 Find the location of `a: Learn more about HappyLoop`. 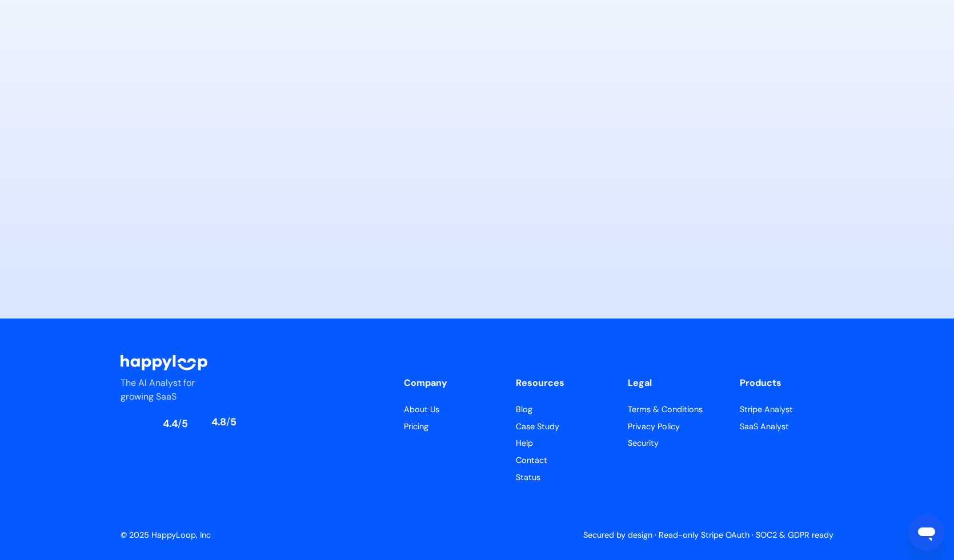

a: Learn more about HappyLoop is located at coordinates (450, 410).